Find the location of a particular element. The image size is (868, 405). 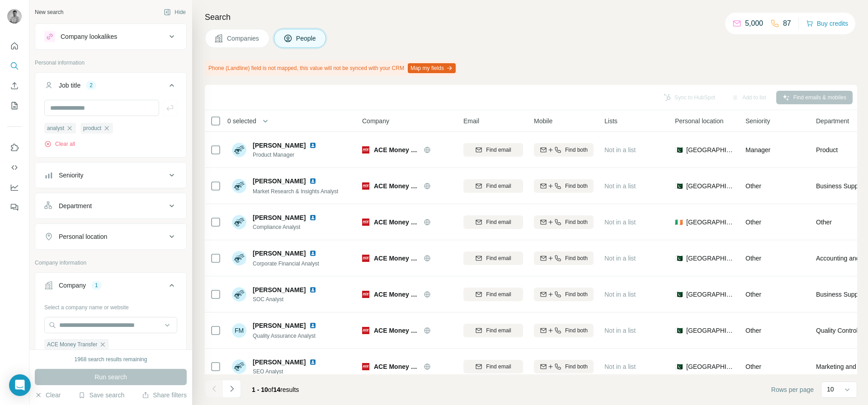

span: Department is located at coordinates (833, 121).